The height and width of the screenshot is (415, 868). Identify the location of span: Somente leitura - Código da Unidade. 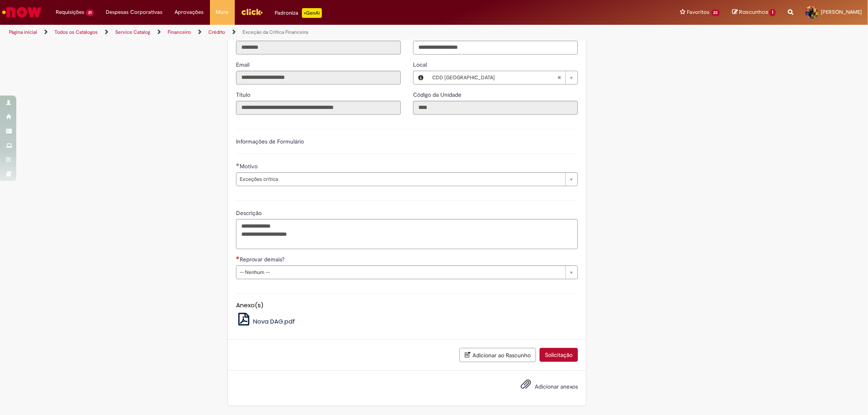
(438, 94).